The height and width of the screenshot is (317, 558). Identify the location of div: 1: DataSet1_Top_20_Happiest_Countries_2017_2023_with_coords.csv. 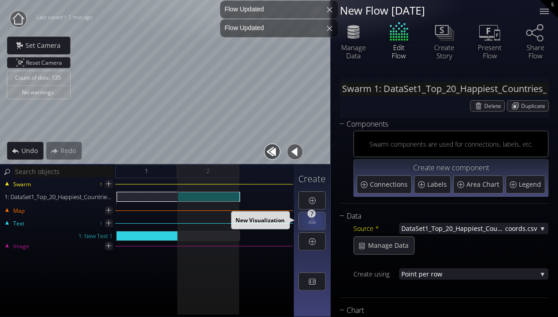
(58, 197).